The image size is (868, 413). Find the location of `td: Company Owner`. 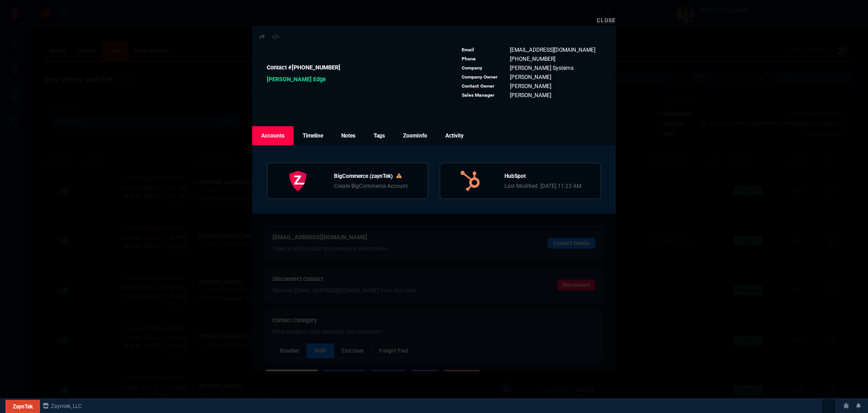

td: Company Owner is located at coordinates (481, 77).